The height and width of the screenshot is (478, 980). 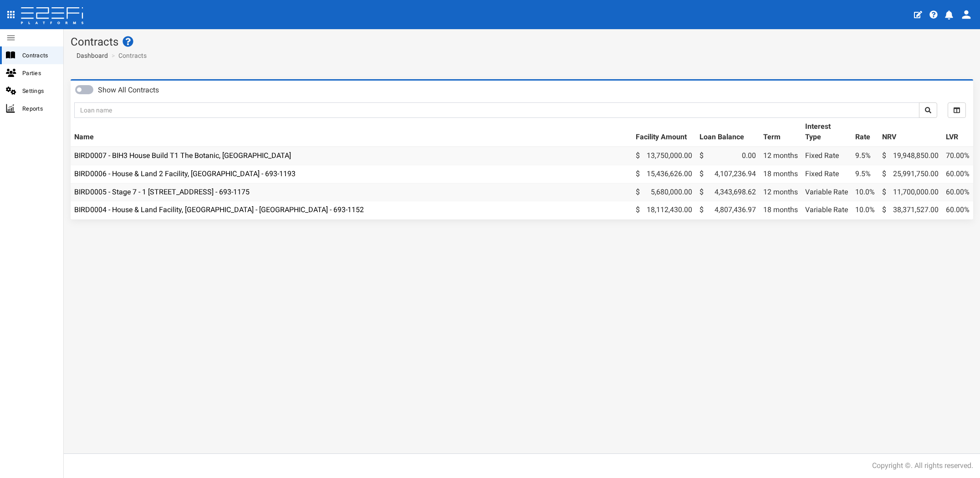 What do you see at coordinates (90, 56) in the screenshot?
I see `a: Dashboard` at bounding box center [90, 56].